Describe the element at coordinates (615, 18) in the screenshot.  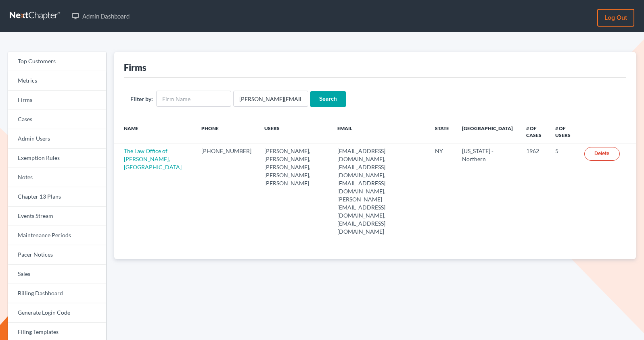
I see `a: Log out` at that location.